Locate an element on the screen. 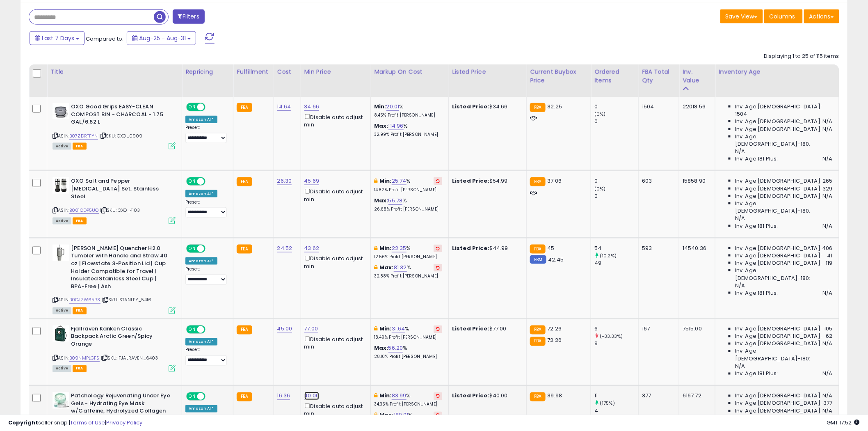  a: Terms of Use is located at coordinates (87, 422).